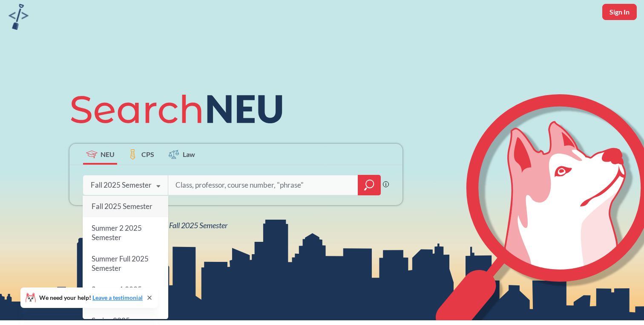 This screenshot has height=325, width=644. What do you see at coordinates (190, 225) in the screenshot?
I see `span: NEU Fall 2025 Semester` at bounding box center [190, 225].